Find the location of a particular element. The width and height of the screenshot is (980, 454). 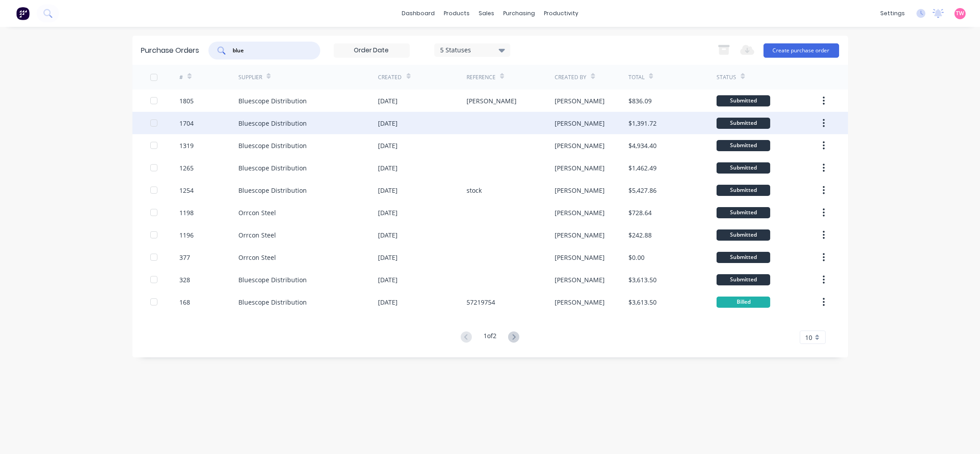

img: Factory is located at coordinates (23, 14).